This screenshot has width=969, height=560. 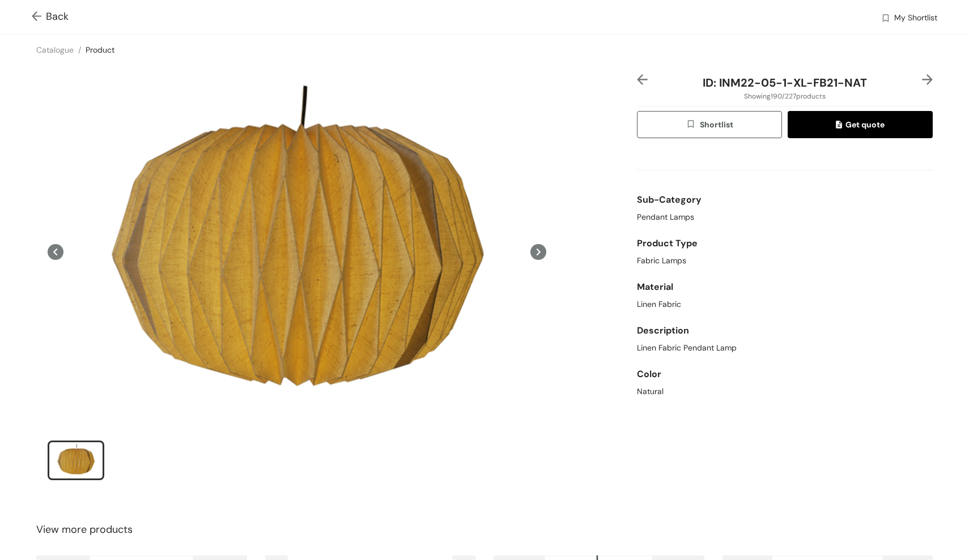 What do you see at coordinates (785, 96) in the screenshot?
I see `span: Showing 190 / 227 products` at bounding box center [785, 96].